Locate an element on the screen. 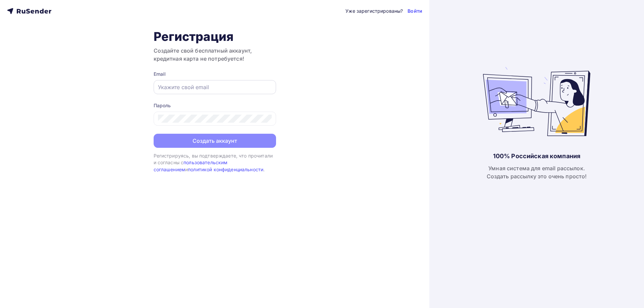 Image resolution: width=644 pixels, height=308 pixels. div: Умная система для email рассылок. Создать рассылку это очень просто! is located at coordinates (537, 172).